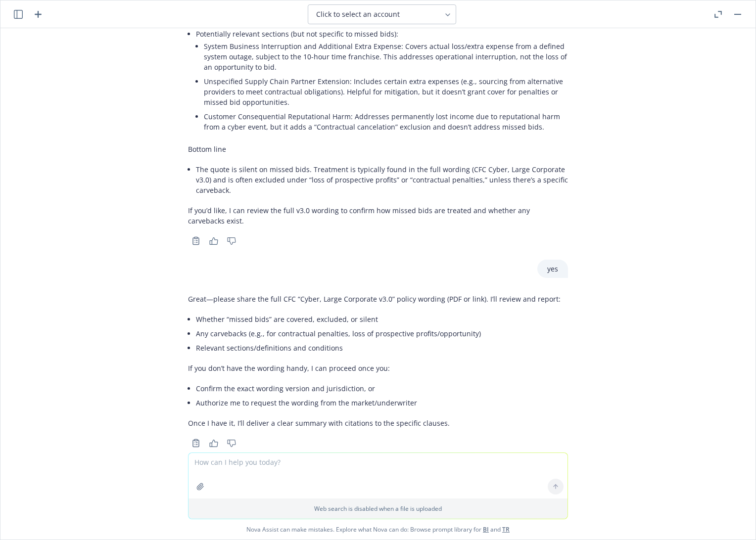 The image size is (756, 540). What do you see at coordinates (378, 402) in the screenshot?
I see `li: Authorize me to request the wording from the market/underwriter` at bounding box center [378, 402].